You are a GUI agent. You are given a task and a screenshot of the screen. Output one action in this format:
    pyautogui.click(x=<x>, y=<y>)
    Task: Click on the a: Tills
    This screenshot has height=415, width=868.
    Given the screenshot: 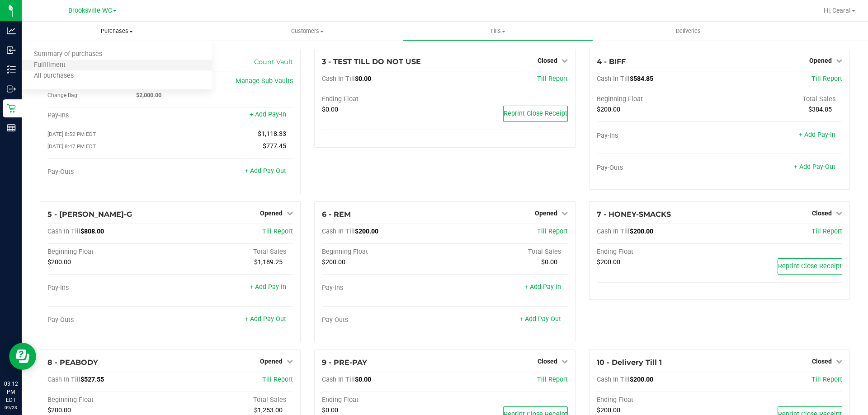 What is the action you would take?
    pyautogui.click(x=497, y=31)
    